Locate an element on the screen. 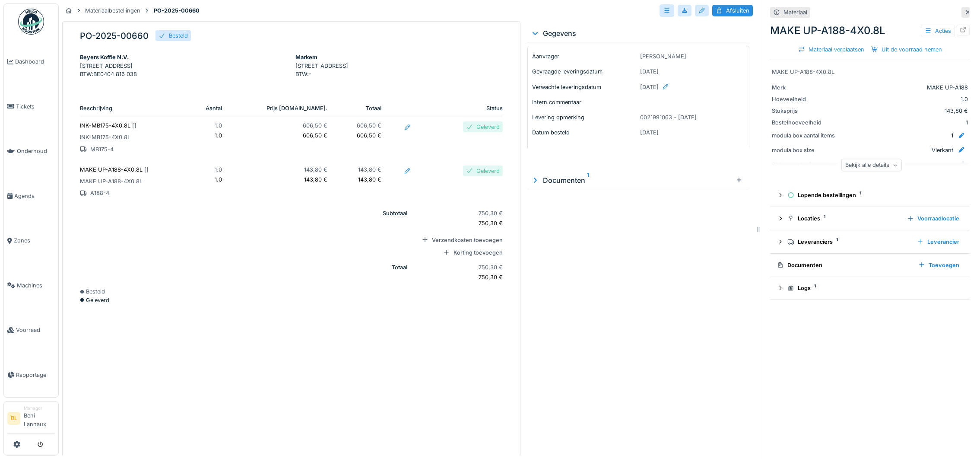 Image resolution: width=980 pixels, height=459 pixels. summary: Logs1 is located at coordinates (870, 288).